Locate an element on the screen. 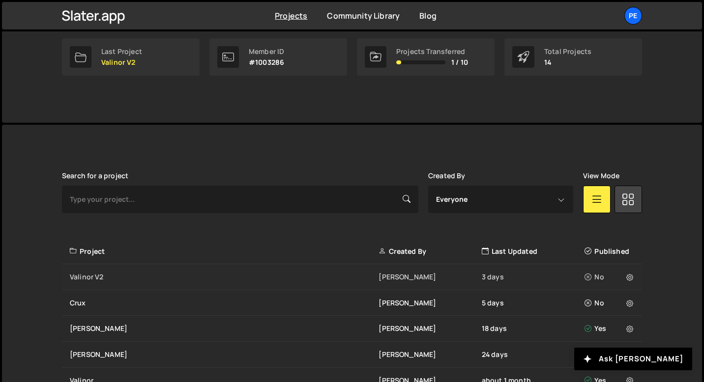 This screenshot has width=704, height=382. a: Blog is located at coordinates (428, 16).